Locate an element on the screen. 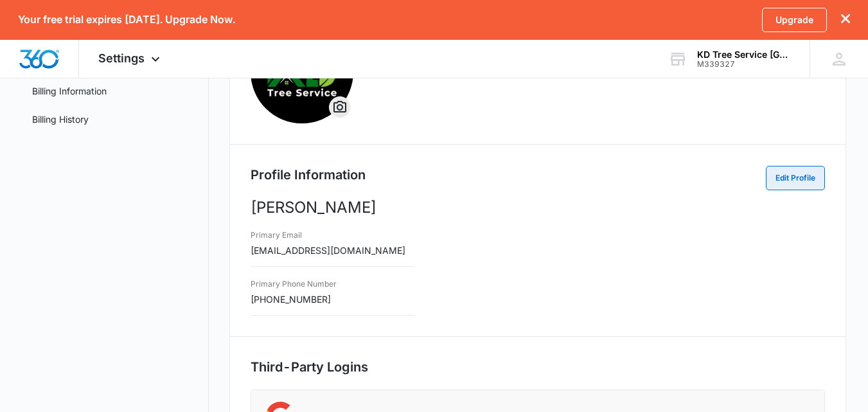 This screenshot has height=412, width=868. h2: Profile Information is located at coordinates (308, 175).